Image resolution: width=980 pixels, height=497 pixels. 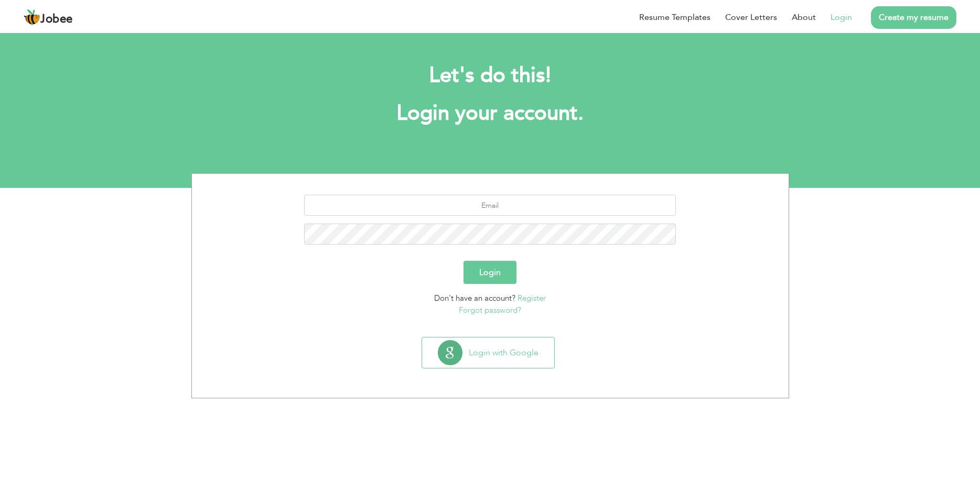 What do you see at coordinates (490, 205) in the screenshot?
I see `input: Email` at bounding box center [490, 205].